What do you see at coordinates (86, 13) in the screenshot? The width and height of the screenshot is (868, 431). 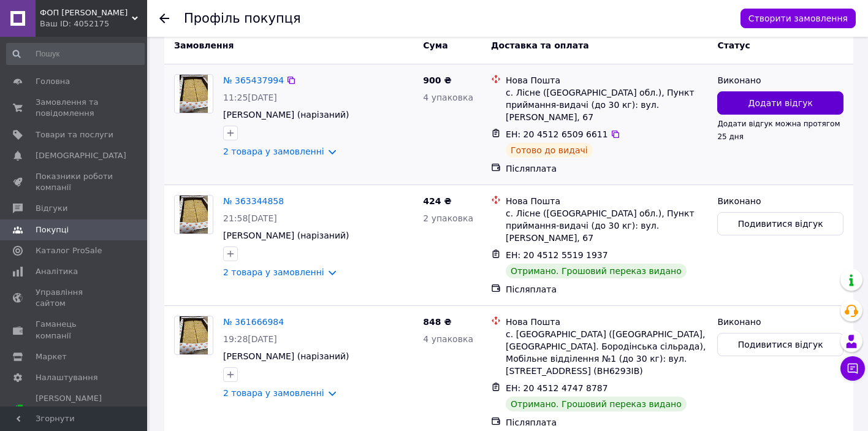 I see `span: ФОП Стрєльніков` at bounding box center [86, 13].